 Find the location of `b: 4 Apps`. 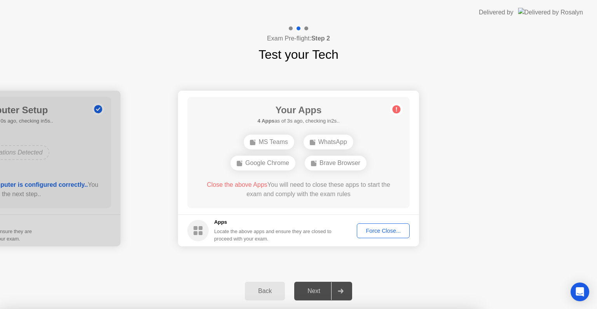

b: 4 Apps is located at coordinates (266, 121).